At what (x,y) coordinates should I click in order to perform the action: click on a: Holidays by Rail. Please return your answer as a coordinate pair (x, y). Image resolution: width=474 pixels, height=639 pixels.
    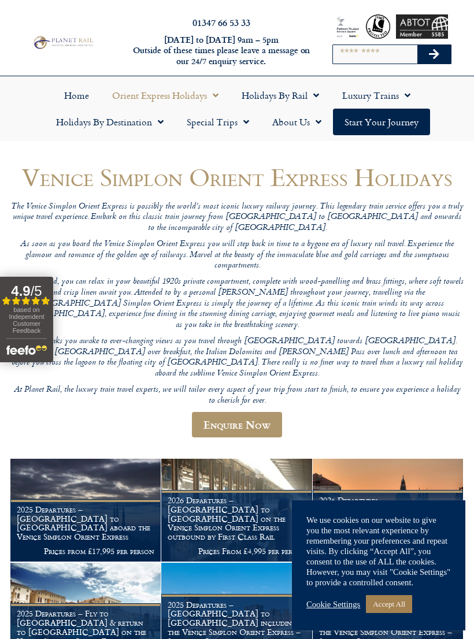
    Looking at the image, I should click on (280, 95).